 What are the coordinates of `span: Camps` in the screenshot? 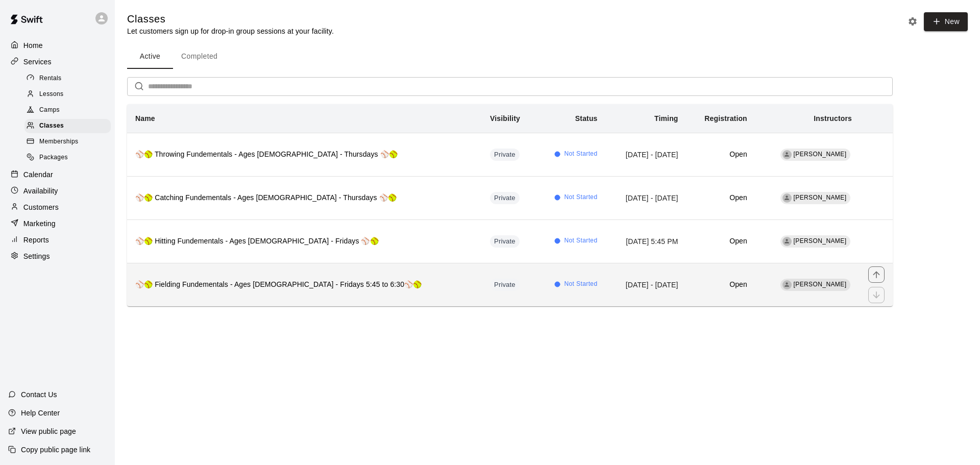 It's located at (49, 110).